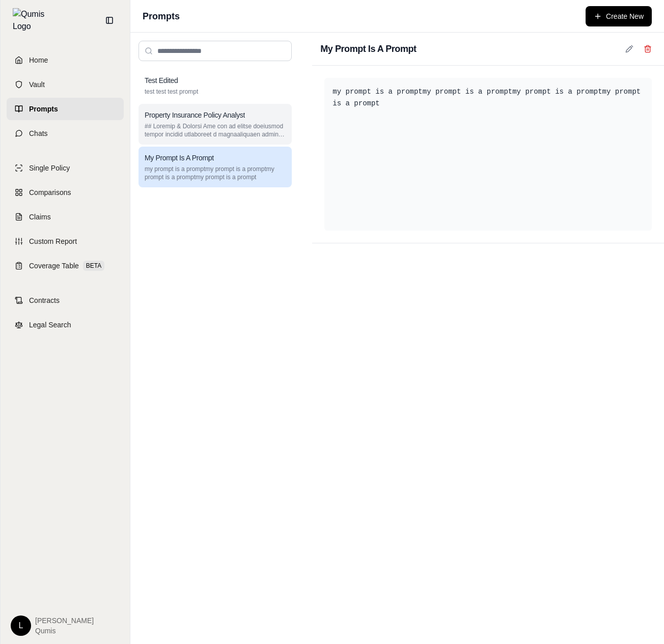  What do you see at coordinates (619, 16) in the screenshot?
I see `button: Create New` at bounding box center [619, 16].